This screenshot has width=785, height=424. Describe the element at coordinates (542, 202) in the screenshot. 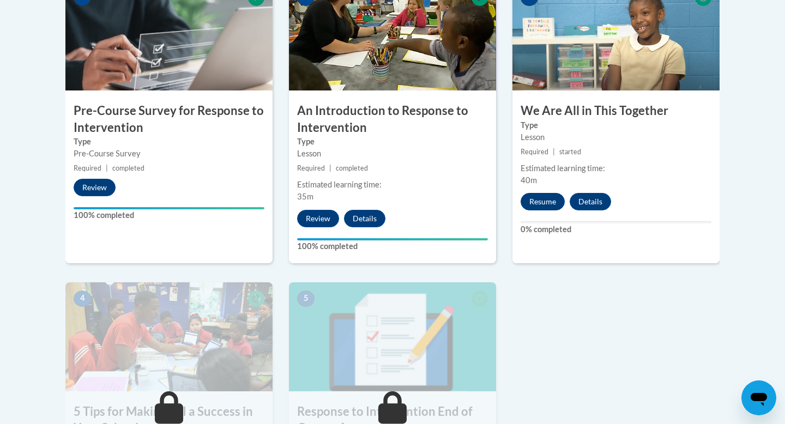

I see `button: Resume` at that location.